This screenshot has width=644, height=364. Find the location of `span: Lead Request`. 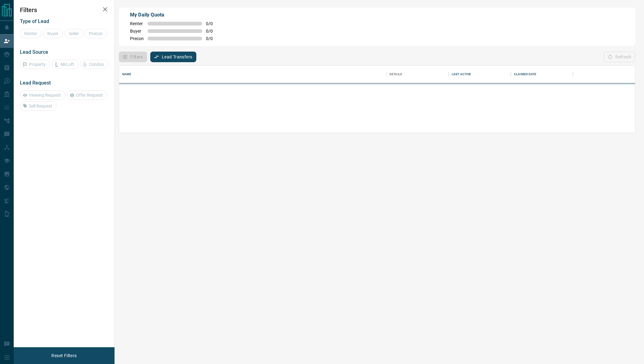

span: Lead Request is located at coordinates (35, 83).